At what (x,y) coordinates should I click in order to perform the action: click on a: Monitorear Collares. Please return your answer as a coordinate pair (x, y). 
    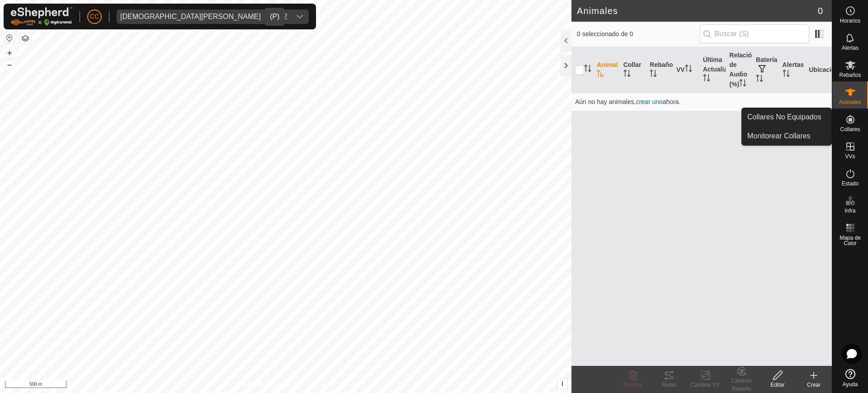
    Looking at the image, I should click on (787, 136).